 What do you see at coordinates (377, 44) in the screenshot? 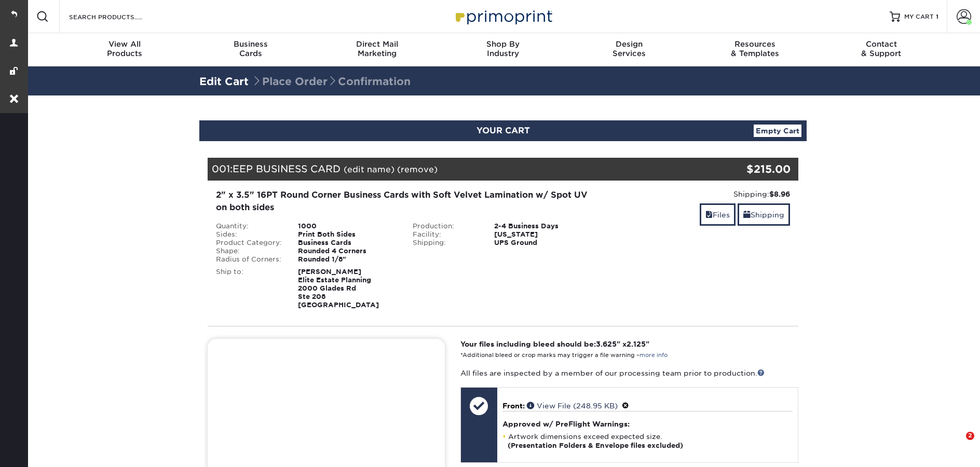
I see `span: Direct Mail` at bounding box center [377, 44].